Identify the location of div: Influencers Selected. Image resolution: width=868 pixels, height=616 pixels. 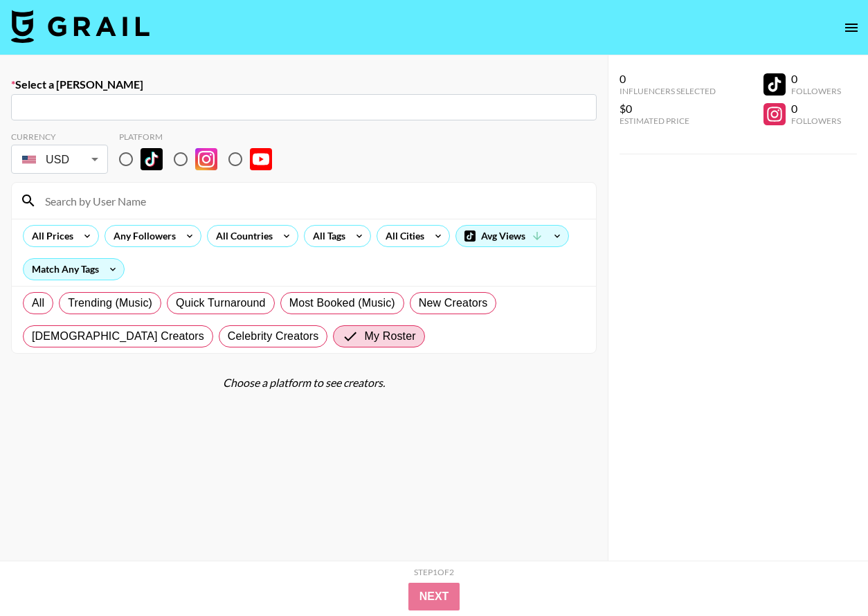
(667, 91).